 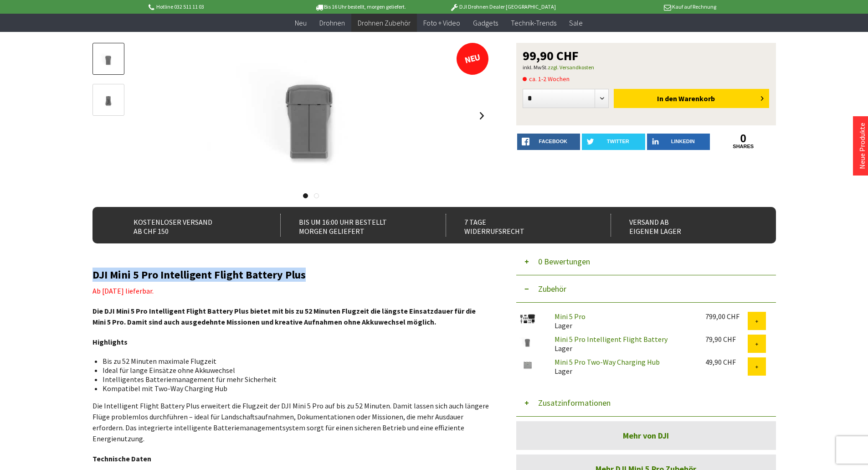 What do you see at coordinates (546, 79) in the screenshot?
I see `span: ca. 1-2 Wochen` at bounding box center [546, 79].